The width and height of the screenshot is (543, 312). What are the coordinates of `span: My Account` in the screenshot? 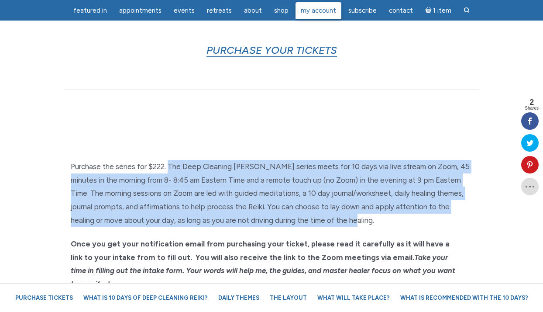 It's located at (318, 10).